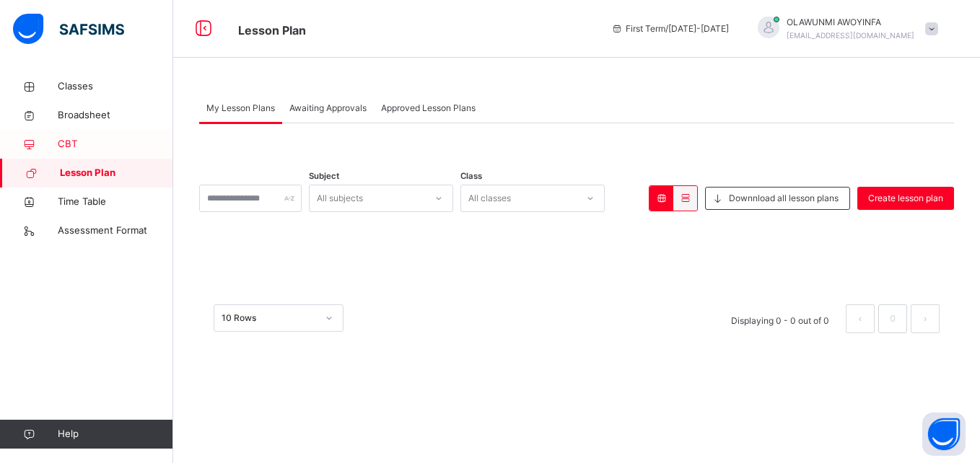 This screenshot has width=980, height=463. Describe the element at coordinates (115, 231) in the screenshot. I see `span: Assessment Format` at that location.